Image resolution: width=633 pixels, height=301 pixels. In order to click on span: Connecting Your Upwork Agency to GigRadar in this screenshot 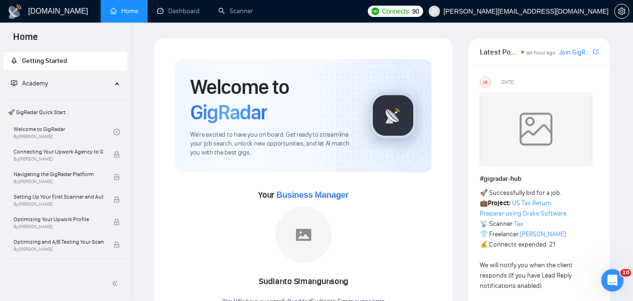, I will do `click(59, 151)`.